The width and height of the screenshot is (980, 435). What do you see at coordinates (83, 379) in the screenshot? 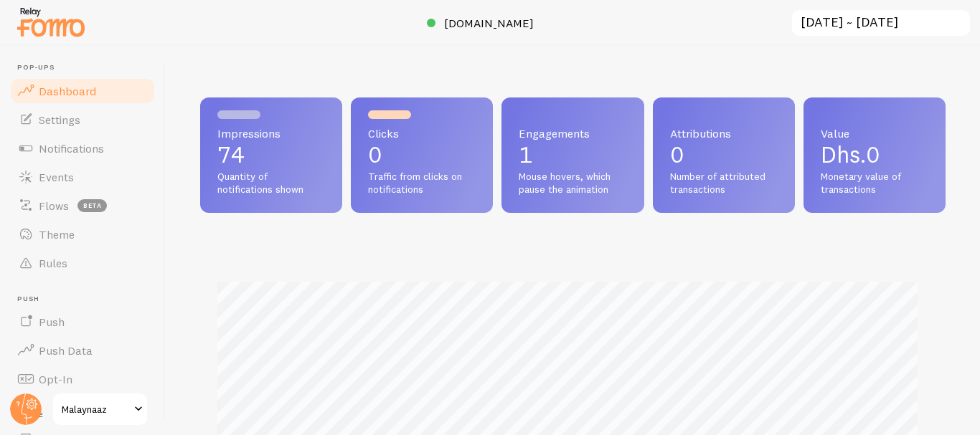
I see `a: Opt-In` at bounding box center [83, 379].